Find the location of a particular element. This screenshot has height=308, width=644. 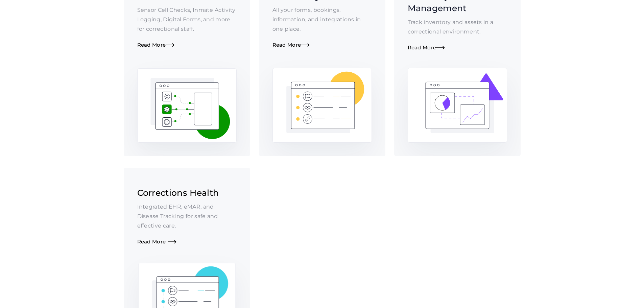

p: All your forms, bookings, information, and integrations in one place. is located at coordinates (322, 19).